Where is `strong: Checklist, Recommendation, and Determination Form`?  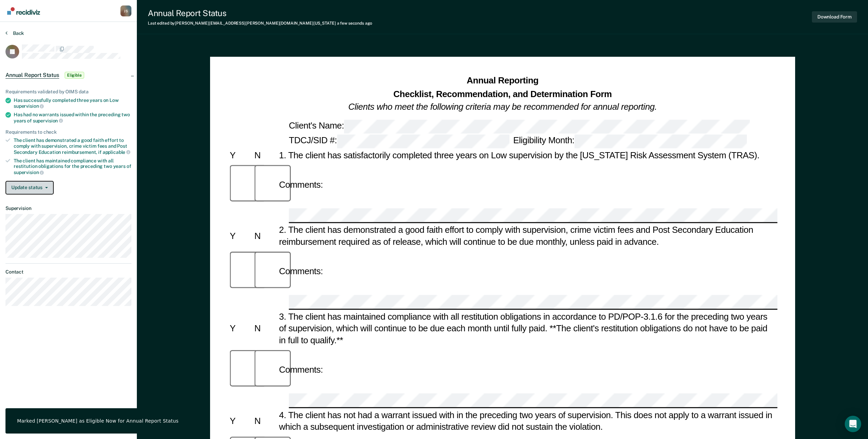
strong: Checklist, Recommendation, and Determination Form is located at coordinates (502, 93).